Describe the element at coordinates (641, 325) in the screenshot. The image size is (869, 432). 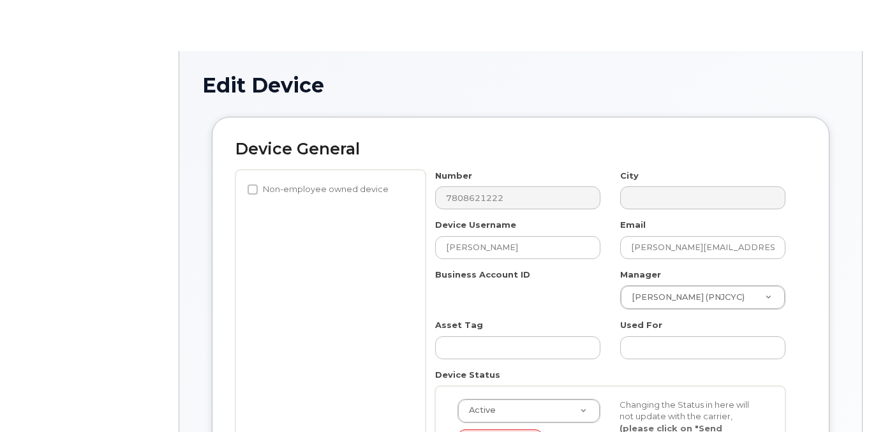
I see `label: Used For` at that location.